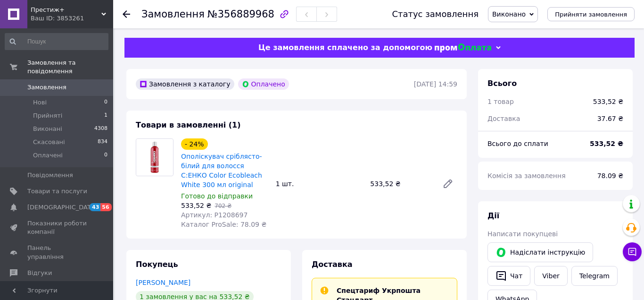  Describe the element at coordinates (541, 252) in the screenshot. I see `button: Надіслати інструкцію` at that location.